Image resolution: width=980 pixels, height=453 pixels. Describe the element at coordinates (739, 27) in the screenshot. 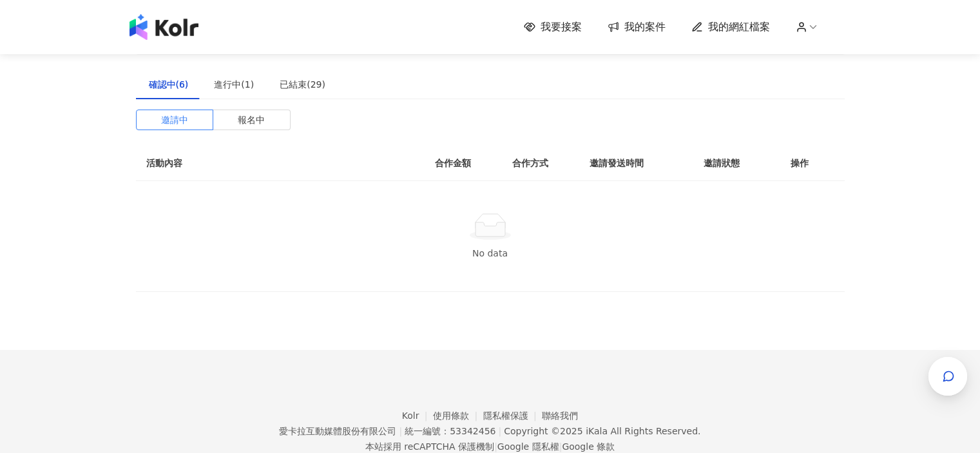

I see `span: 我的網紅檔案` at that location.